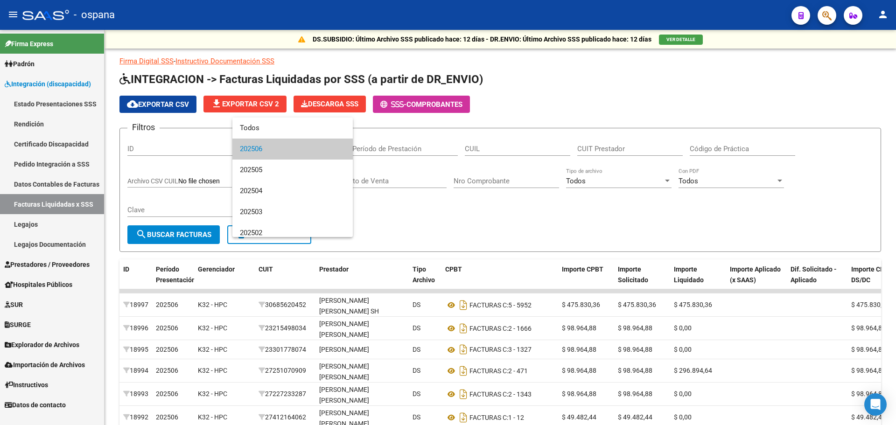 This screenshot has width=896, height=425. I want to click on span: 202506, so click(293, 149).